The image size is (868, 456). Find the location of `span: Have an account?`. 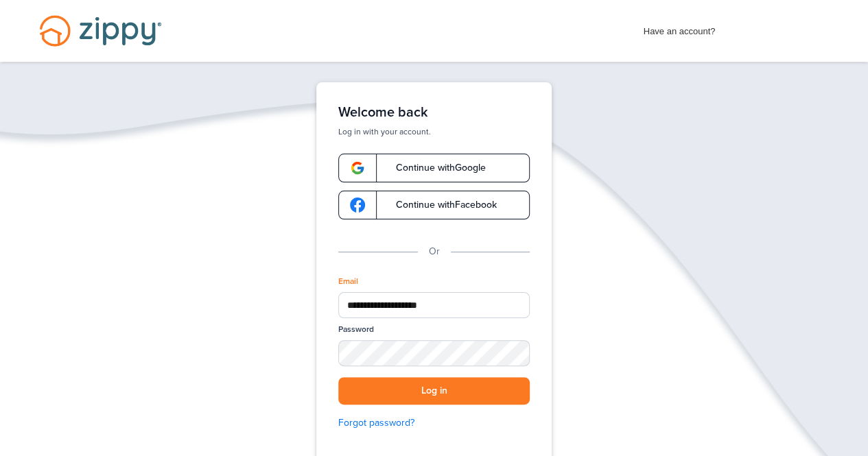

span: Have an account? is located at coordinates (679, 28).